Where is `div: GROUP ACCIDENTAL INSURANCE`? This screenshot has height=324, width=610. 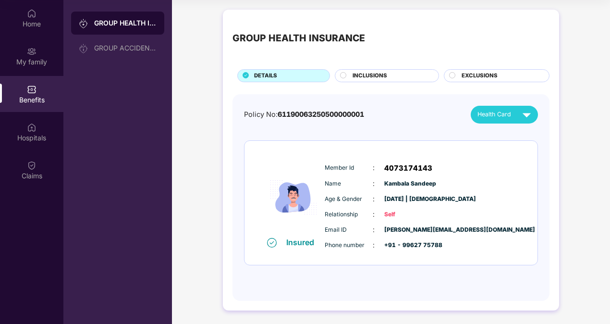 div: GROUP ACCIDENTAL INSURANCE is located at coordinates (125, 48).